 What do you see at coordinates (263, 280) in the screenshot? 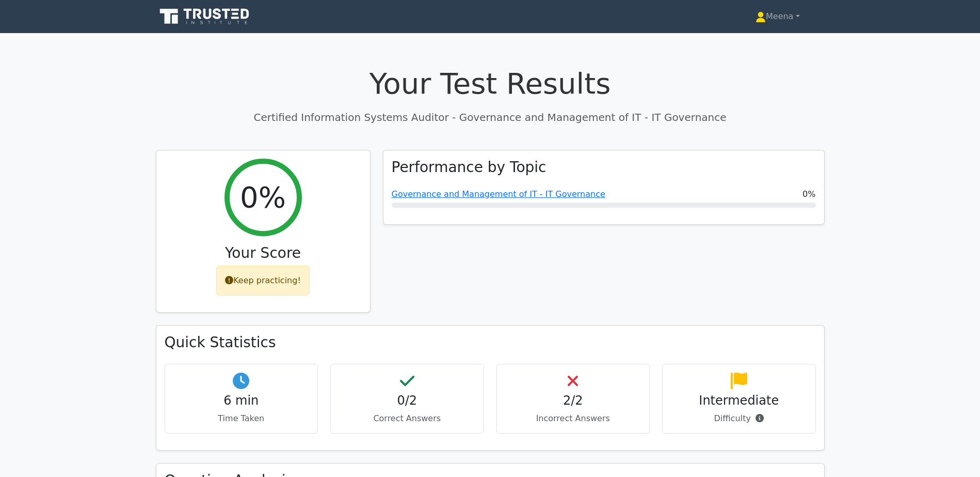
I see `div: Keep practicing!` at bounding box center [263, 280].